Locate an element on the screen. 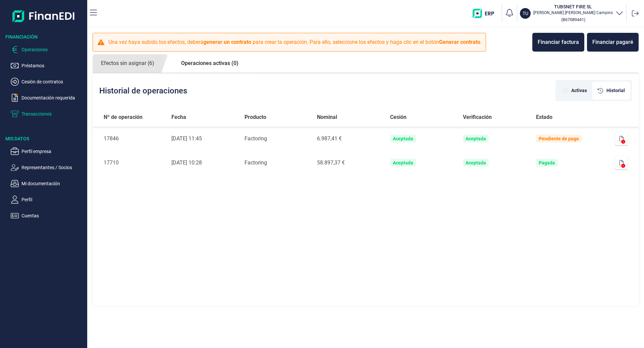 This screenshot has width=644, height=348. p: Cesión de contratos is located at coordinates (53, 82).